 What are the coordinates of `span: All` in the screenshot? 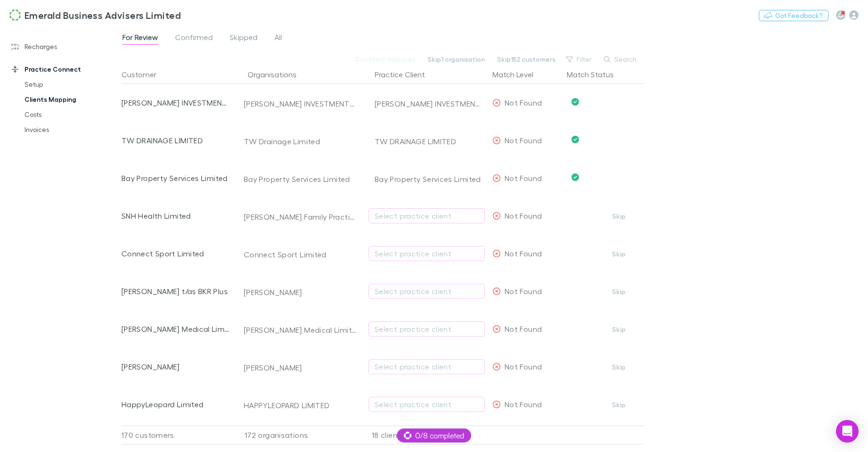 It's located at (278, 39).